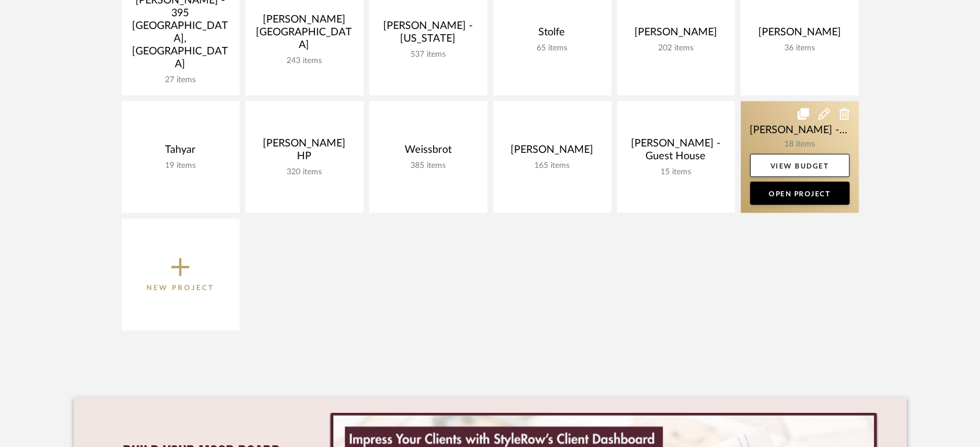 The image size is (980, 447). Describe the element at coordinates (305, 172) in the screenshot. I see `div: 320 items` at that location.